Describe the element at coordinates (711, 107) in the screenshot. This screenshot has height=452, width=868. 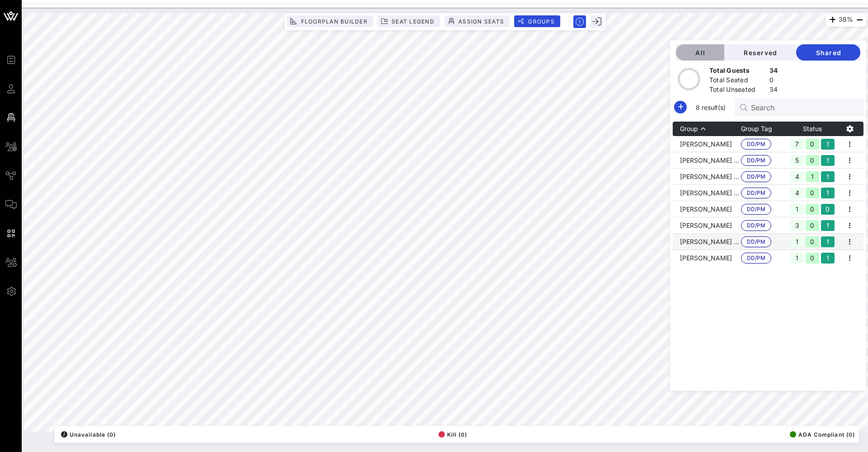
I see `span: 8 result(s)` at that location.